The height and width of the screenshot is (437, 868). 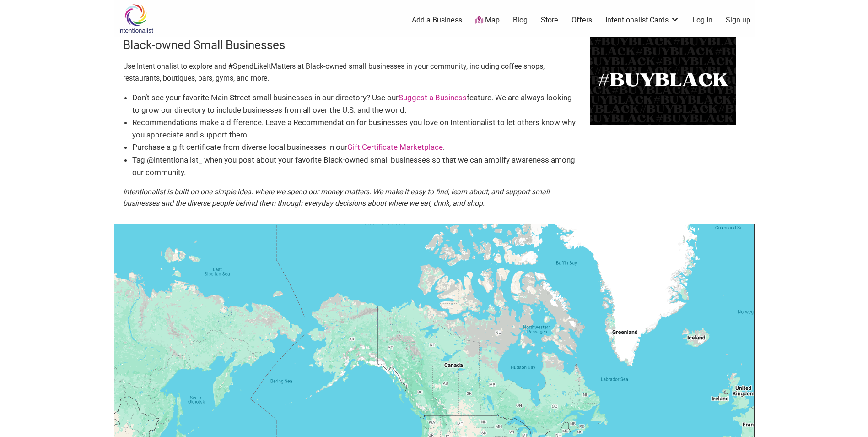 What do you see at coordinates (550, 20) in the screenshot?
I see `a: Store` at bounding box center [550, 20].